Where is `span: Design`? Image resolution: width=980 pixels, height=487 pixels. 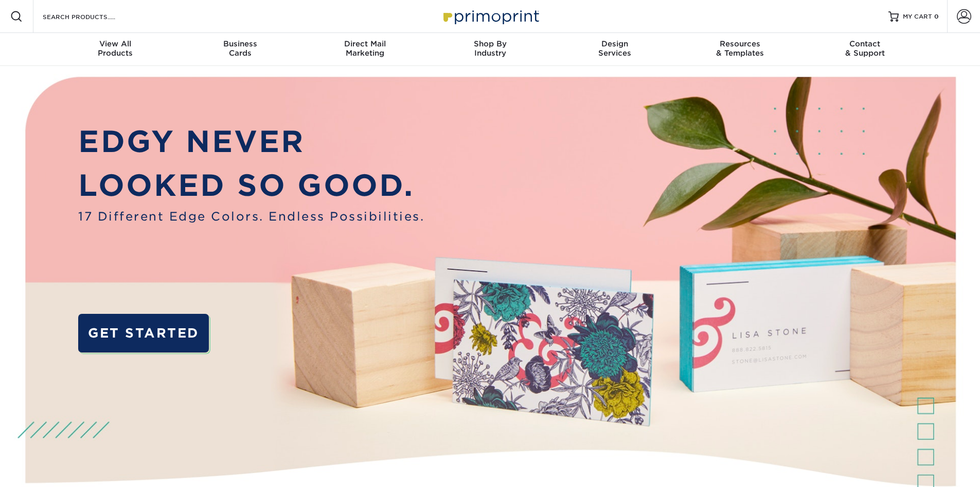
span: Design is located at coordinates (615, 44).